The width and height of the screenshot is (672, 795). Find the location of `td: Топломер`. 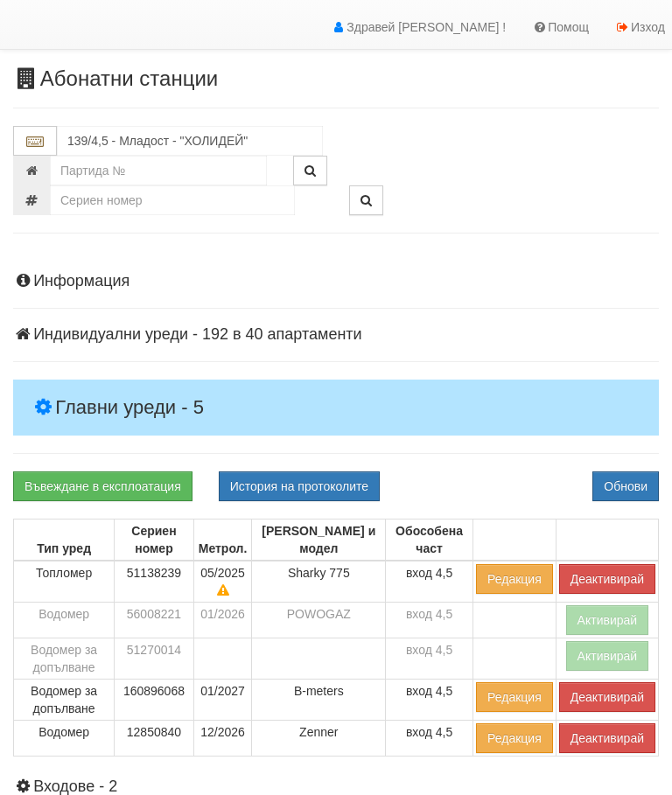

td: Топломер is located at coordinates (64, 581).